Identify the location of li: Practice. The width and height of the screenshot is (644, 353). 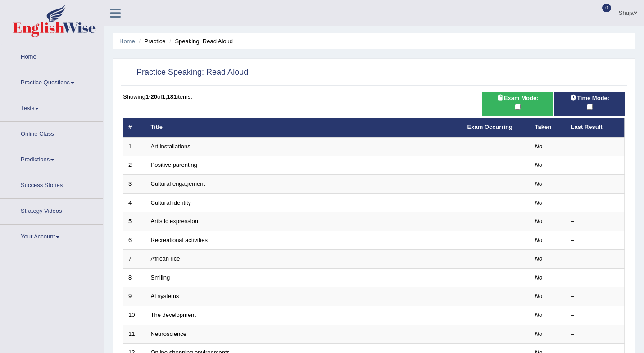
(151, 41).